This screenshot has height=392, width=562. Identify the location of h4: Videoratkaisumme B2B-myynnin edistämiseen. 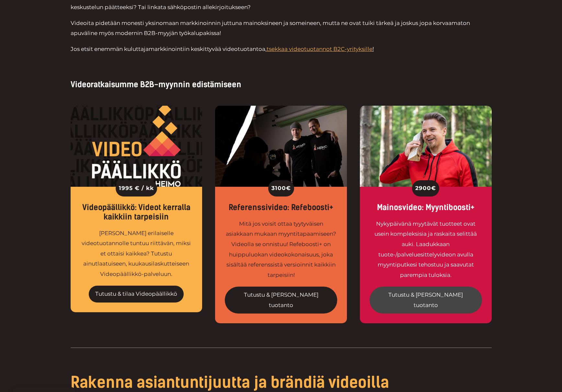
(281, 85).